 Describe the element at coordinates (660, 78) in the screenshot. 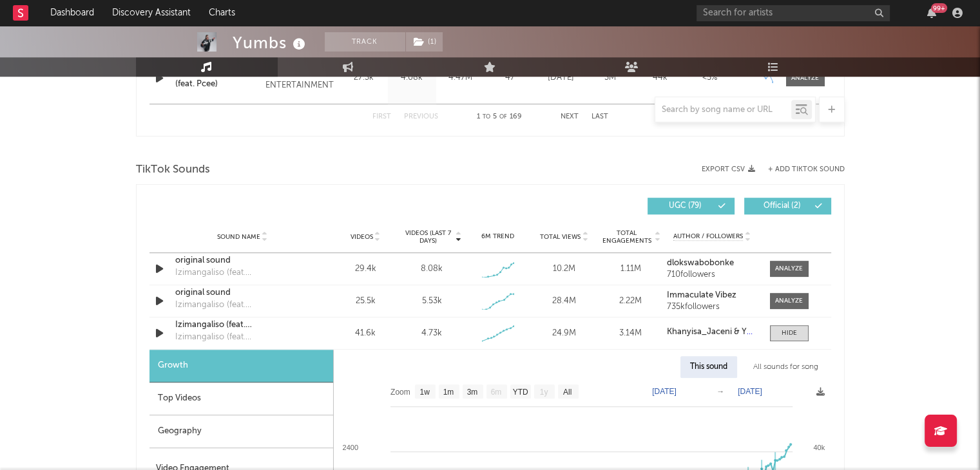

I see `div: 44k` at that location.